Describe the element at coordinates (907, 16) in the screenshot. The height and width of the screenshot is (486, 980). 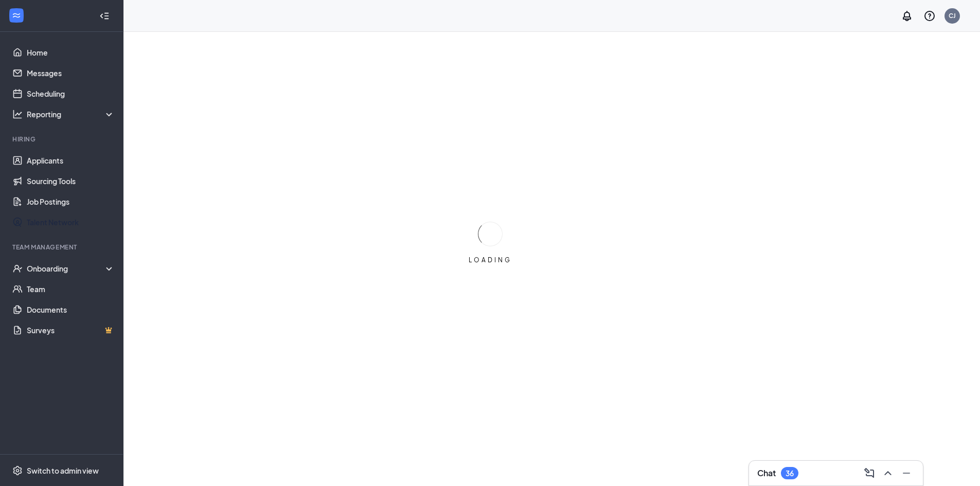
I see `svg: Notifications` at that location.